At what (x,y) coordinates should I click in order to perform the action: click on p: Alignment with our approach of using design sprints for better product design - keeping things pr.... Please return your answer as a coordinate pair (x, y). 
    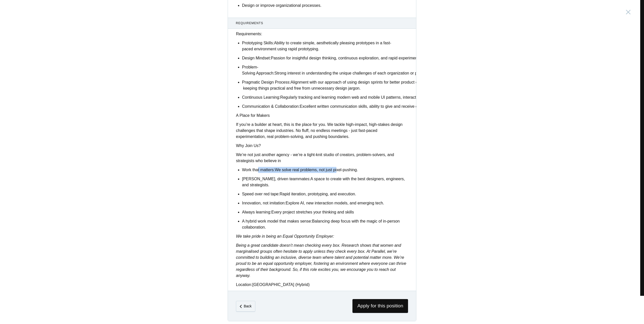
    Looking at the image, I should click on (325, 85).